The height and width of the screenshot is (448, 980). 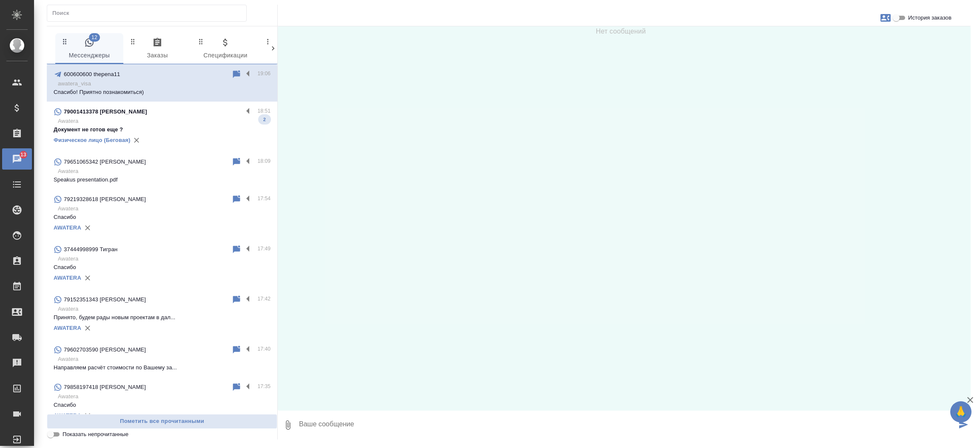 What do you see at coordinates (24, 155) in the screenshot?
I see `span: 13` at bounding box center [24, 155].